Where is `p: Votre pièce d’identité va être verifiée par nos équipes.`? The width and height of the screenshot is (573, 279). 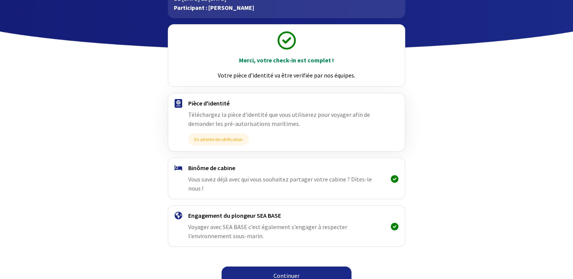 p: Votre pièce d’identité va être verifiée par nos équipes. is located at coordinates (286, 75).